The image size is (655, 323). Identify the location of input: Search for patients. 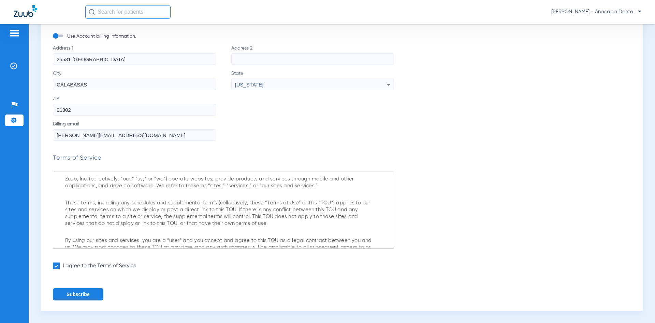
(128, 12).